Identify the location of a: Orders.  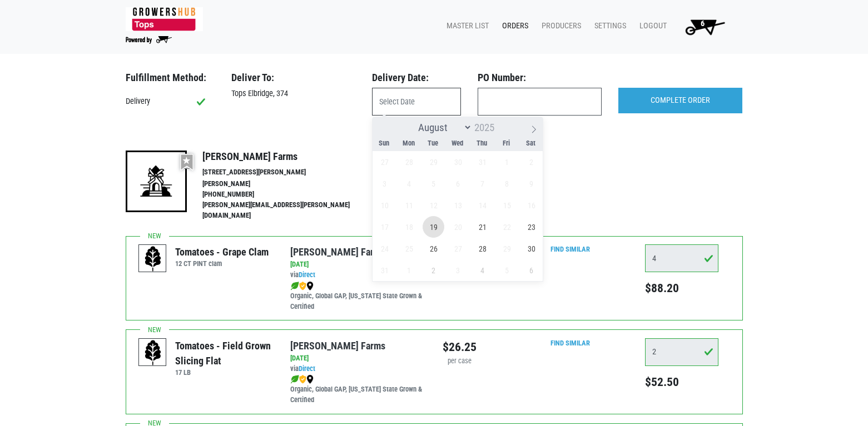
(513, 26).